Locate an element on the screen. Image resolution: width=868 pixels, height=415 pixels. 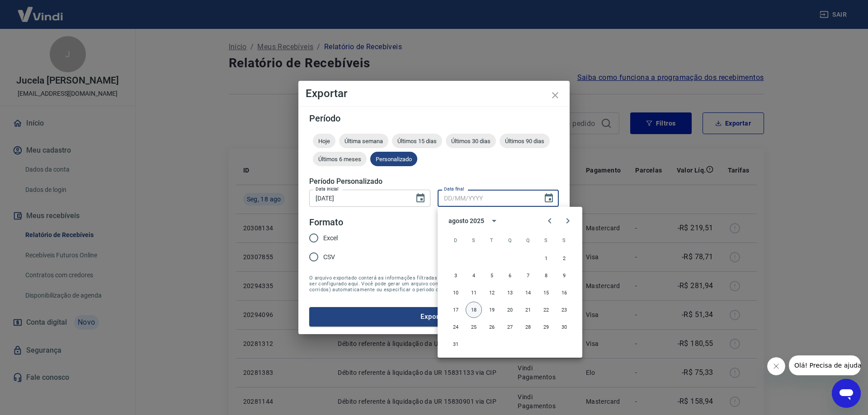
button: 3 is located at coordinates (455, 276).